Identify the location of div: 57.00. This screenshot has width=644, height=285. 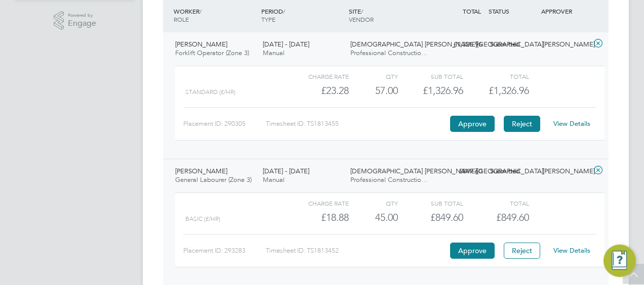
(373, 91).